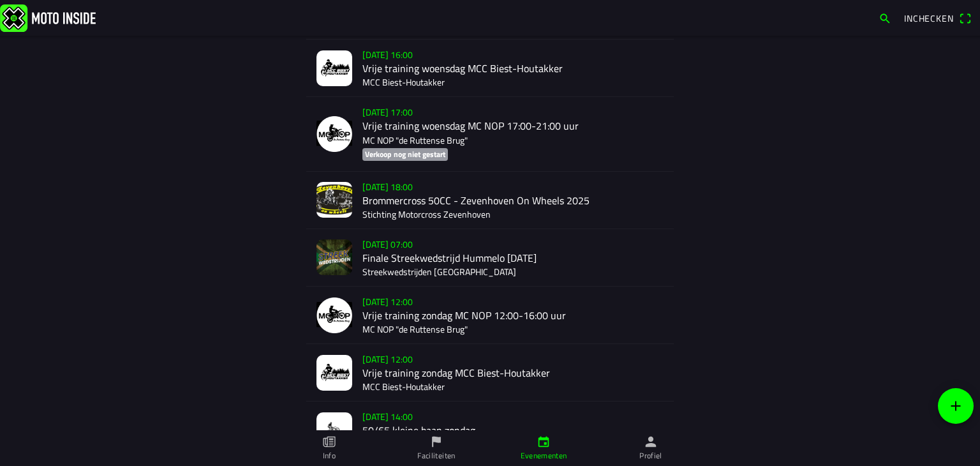 The width and height of the screenshot is (980, 466). What do you see at coordinates (544, 441) in the screenshot?
I see `ion-icon: calendar` at bounding box center [544, 441].